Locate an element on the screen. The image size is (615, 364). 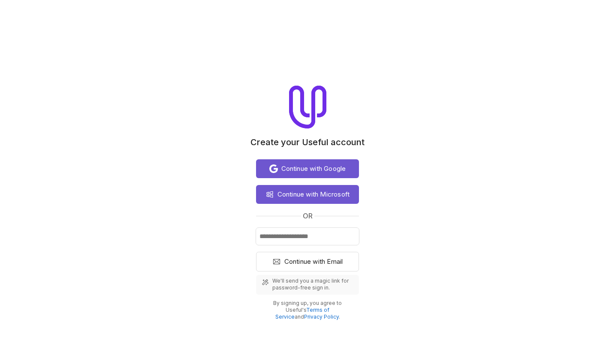
button: Continue with Email is located at coordinates (308, 262).